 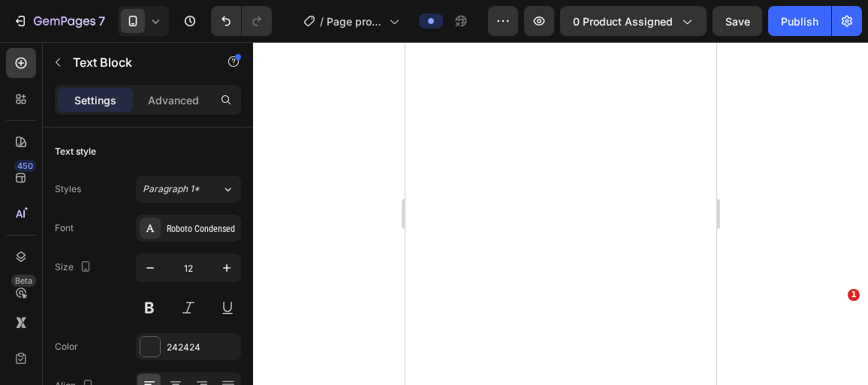 I want to click on div: Roboto Condensed, so click(x=202, y=229).